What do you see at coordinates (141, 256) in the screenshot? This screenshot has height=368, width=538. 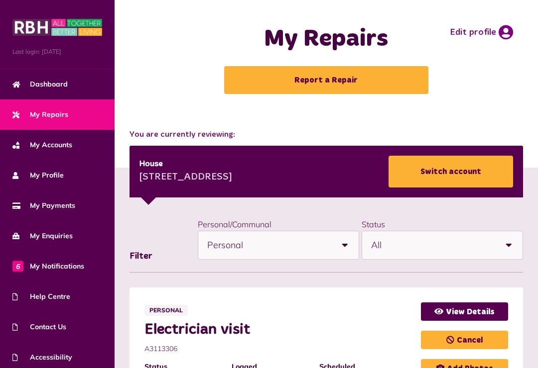 I see `span: Filter` at bounding box center [141, 256].